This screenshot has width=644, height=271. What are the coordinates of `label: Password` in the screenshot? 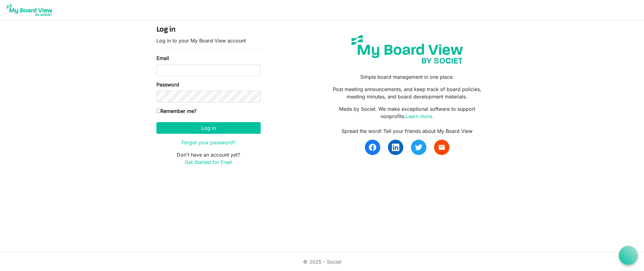 It's located at (168, 85).